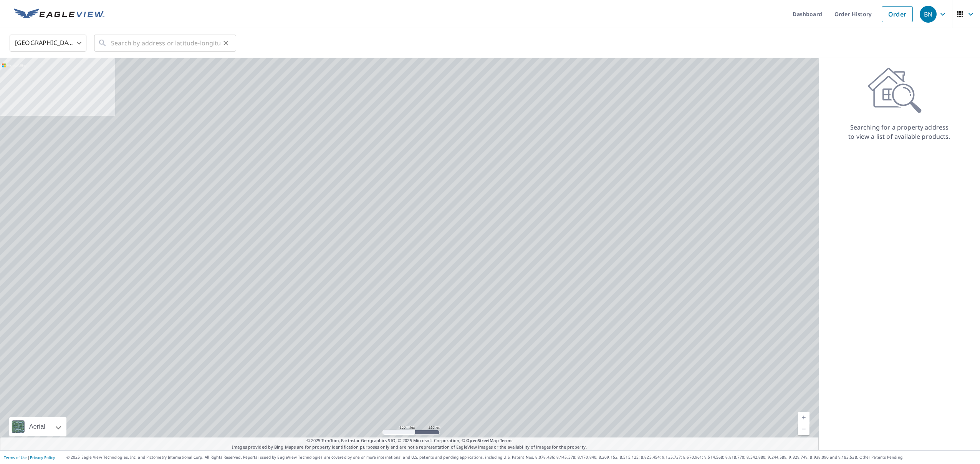 The width and height of the screenshot is (980, 464). Describe the element at coordinates (928, 14) in the screenshot. I see `div: BN` at that location.